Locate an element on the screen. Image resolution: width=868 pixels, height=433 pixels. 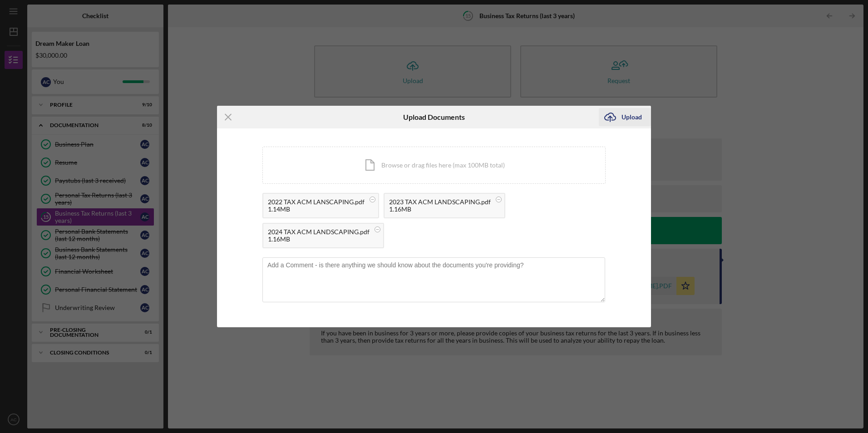
div: Upload is located at coordinates (631, 117).